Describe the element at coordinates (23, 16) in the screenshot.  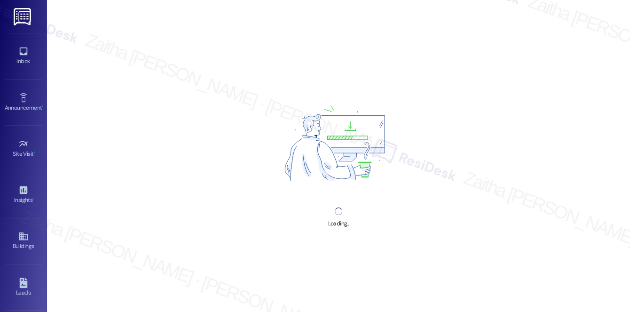
I see `img: ResiDesk Logo` at that location.